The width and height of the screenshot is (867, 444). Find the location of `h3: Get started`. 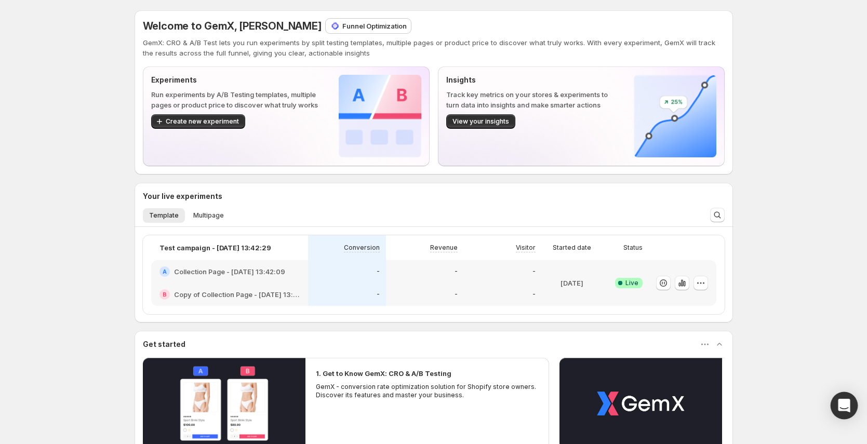

h3: Get started is located at coordinates (164, 344).